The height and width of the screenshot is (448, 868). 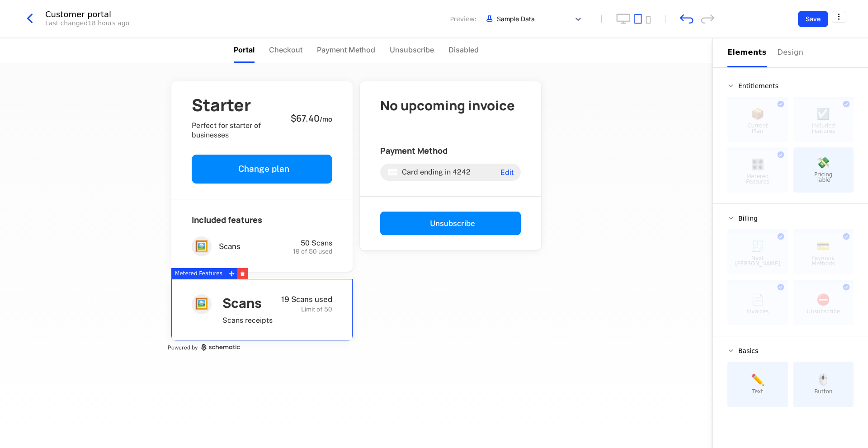 What do you see at coordinates (312, 252) in the screenshot?
I see `span: 19 of 50 used` at bounding box center [312, 252].